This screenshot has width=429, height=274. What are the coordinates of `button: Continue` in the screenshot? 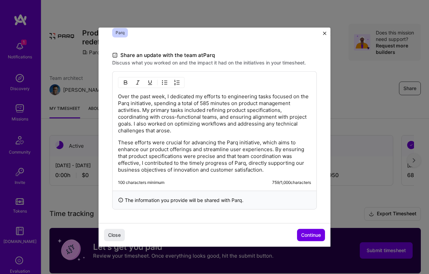 It's located at (311, 235).